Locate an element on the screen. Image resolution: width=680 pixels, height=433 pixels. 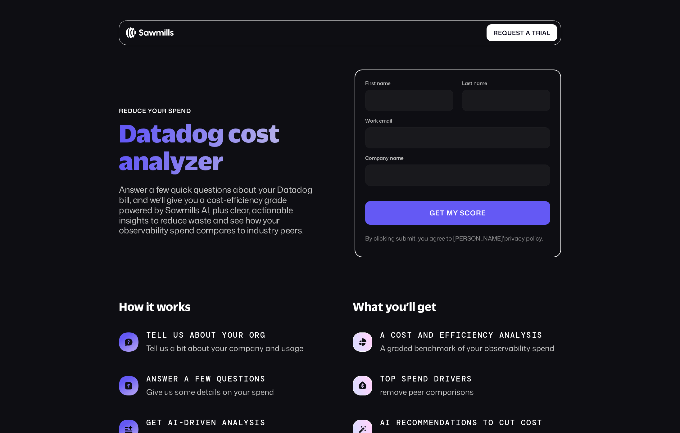
div: Request a trial is located at coordinates (522, 33).